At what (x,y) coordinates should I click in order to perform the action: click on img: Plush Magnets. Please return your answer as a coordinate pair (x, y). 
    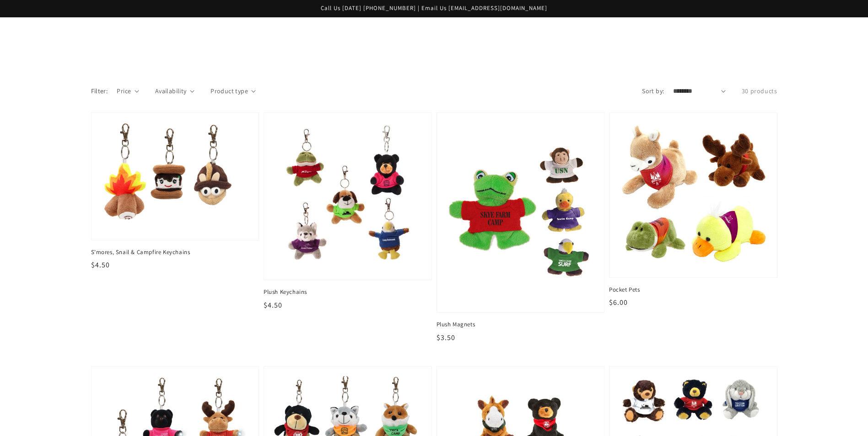
    Looking at the image, I should click on (520, 212).